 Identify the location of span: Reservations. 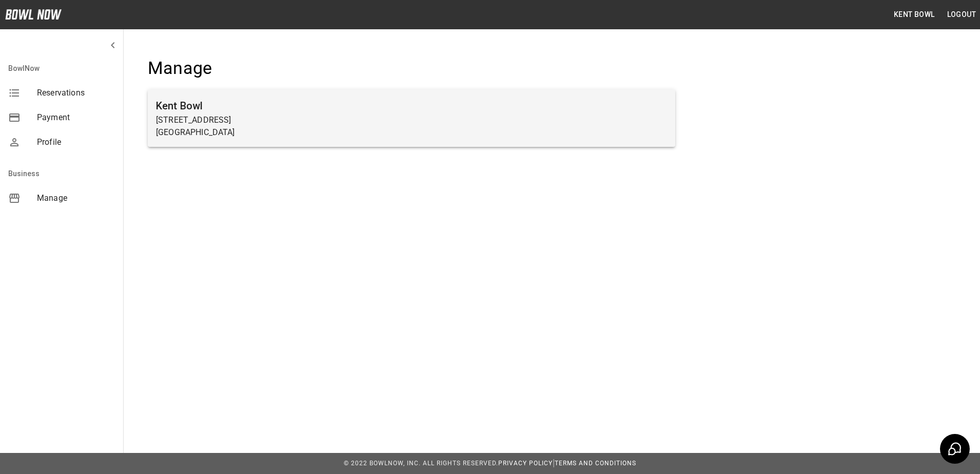
(76, 93).